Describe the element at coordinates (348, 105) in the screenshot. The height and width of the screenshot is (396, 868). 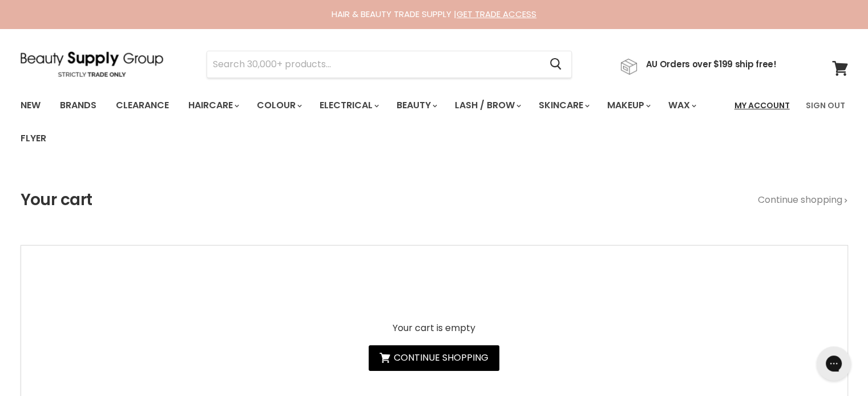
I see `a: Electrical` at that location.